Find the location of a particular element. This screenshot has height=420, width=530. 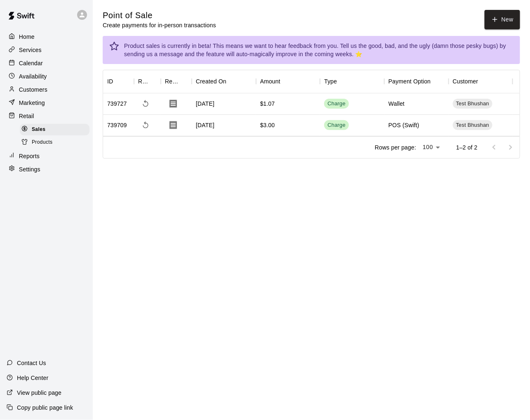

button: New is located at coordinates (502, 20).